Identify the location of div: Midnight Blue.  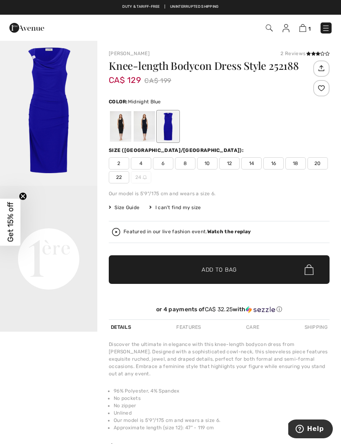
(144, 126).